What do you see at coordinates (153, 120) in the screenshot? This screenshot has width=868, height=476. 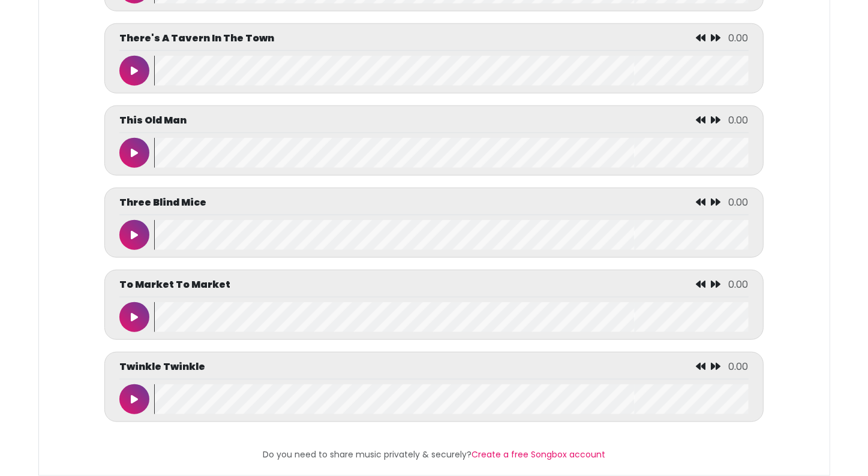 I see `p: This Old Man` at bounding box center [153, 120].